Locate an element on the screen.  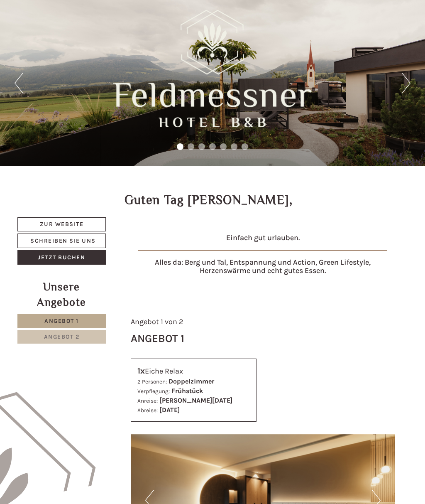
button: Next is located at coordinates (406, 83).